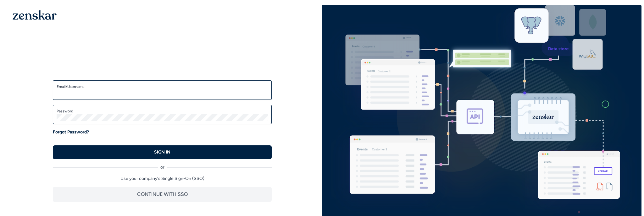 This screenshot has height=216, width=644. Describe the element at coordinates (162, 87) in the screenshot. I see `label: Email/Username` at that location.